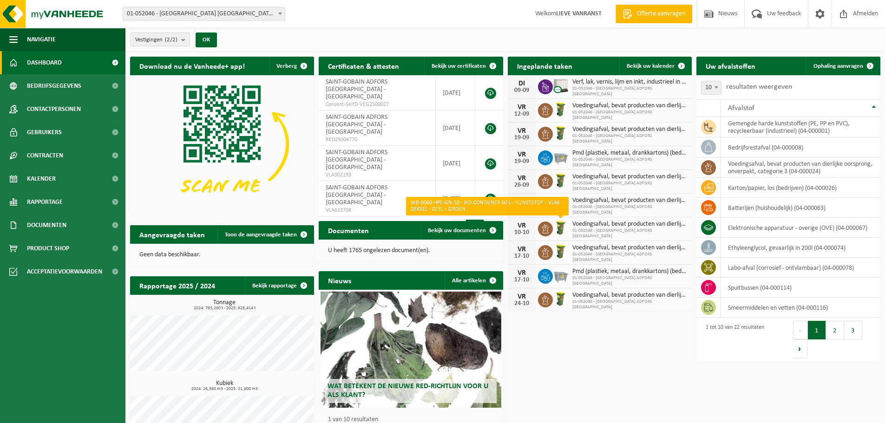 The width and height of the screenshot is (885, 423). Describe the element at coordinates (377, 140) in the screenshot. I see `span: RED25004770` at that location.